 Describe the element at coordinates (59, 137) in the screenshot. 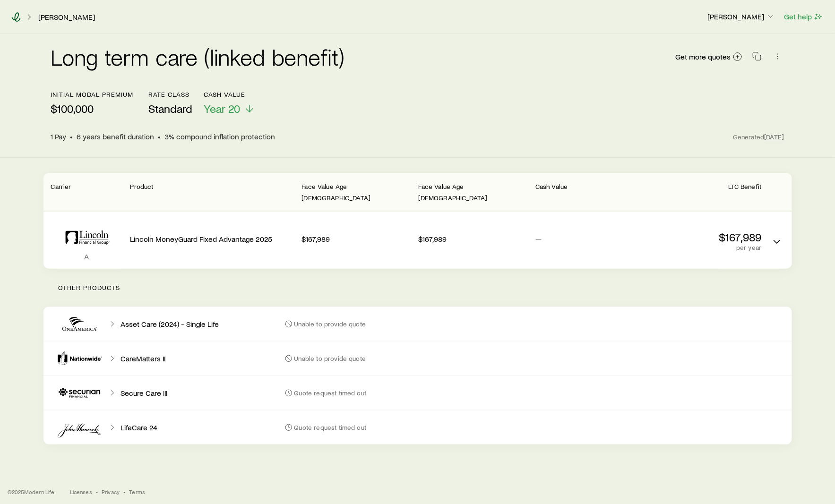

I see `span: 1 Pay` at that location.